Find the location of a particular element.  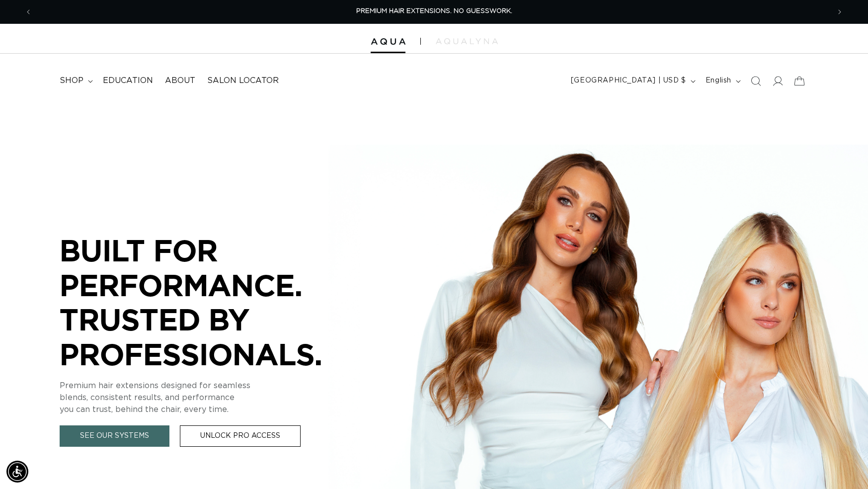

a: See Our Systems is located at coordinates (115, 436).